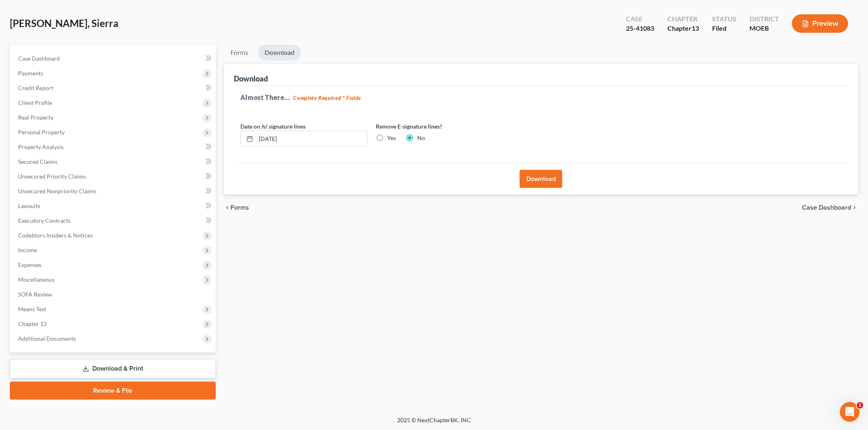  What do you see at coordinates (242, 208) in the screenshot?
I see `button: chevron_left Forms` at bounding box center [242, 208].